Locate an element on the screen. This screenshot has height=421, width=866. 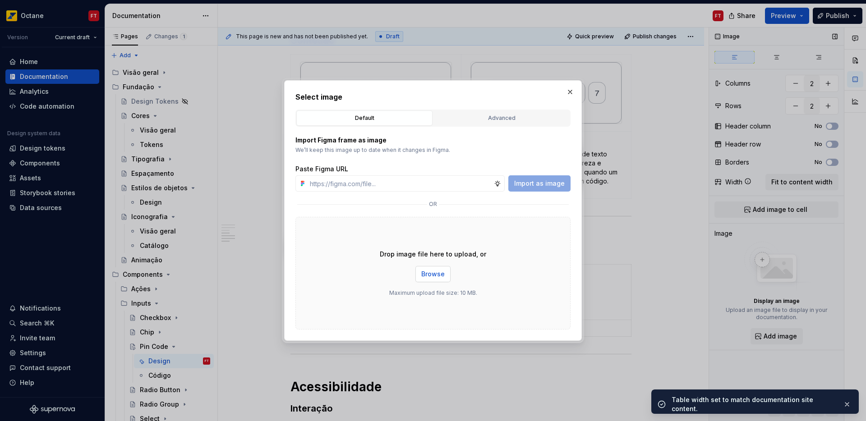
p: or is located at coordinates (433, 204).